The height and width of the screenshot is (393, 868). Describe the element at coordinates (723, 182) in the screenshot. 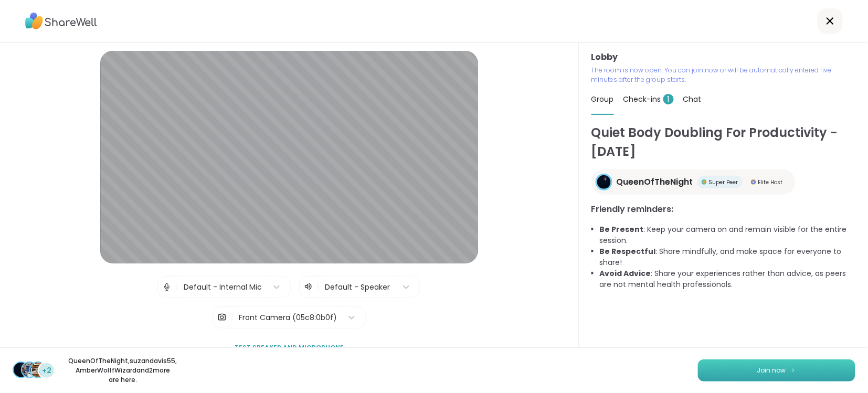

I see `span: Super Peer` at that location.